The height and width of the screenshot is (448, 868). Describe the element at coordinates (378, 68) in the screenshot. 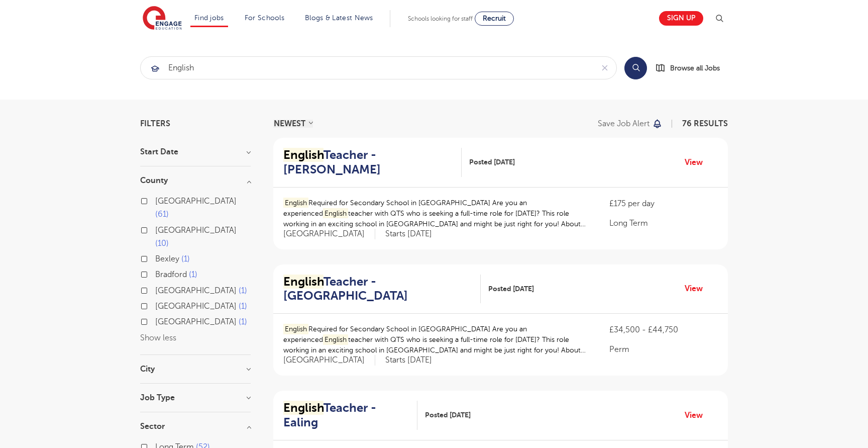

I see `div: Submit` at that location.